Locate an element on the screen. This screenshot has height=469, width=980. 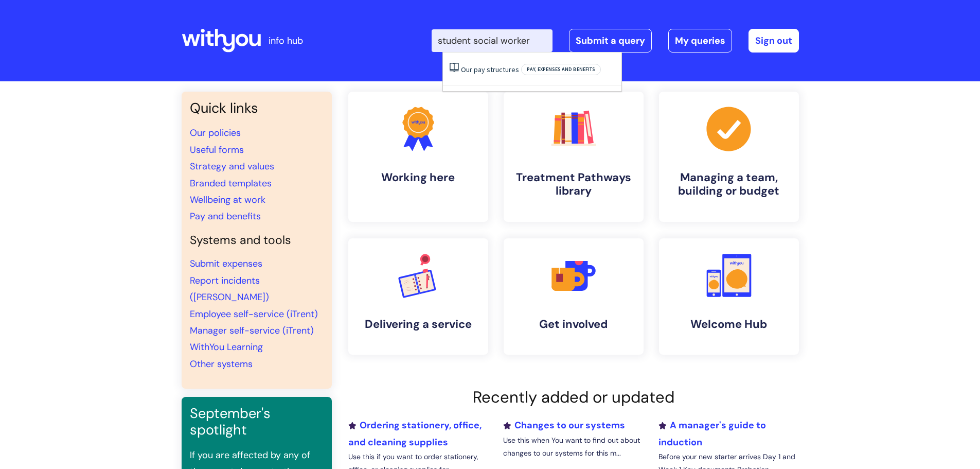
p: Use this when You want to find out about changes to our systems for this m... is located at coordinates (573, 447).